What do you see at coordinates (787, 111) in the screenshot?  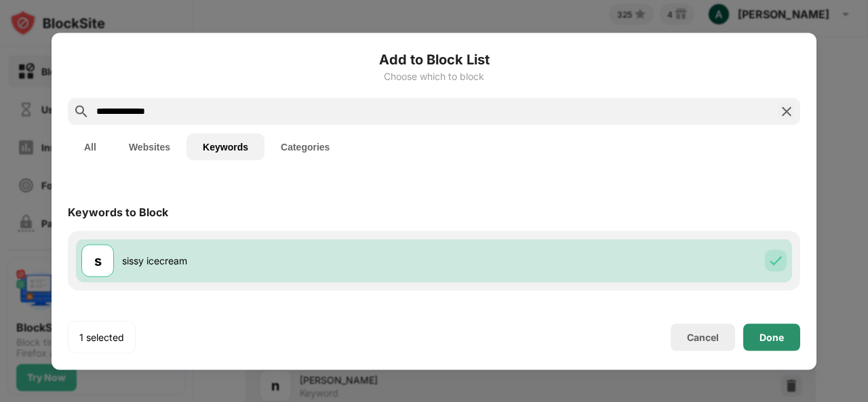 I see `img: search-close` at bounding box center [787, 111].